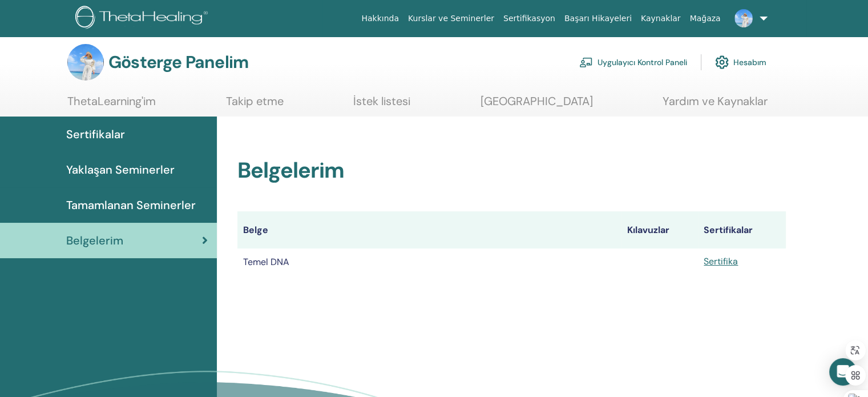  I want to click on font: Tamamlanan Seminerler, so click(131, 205).